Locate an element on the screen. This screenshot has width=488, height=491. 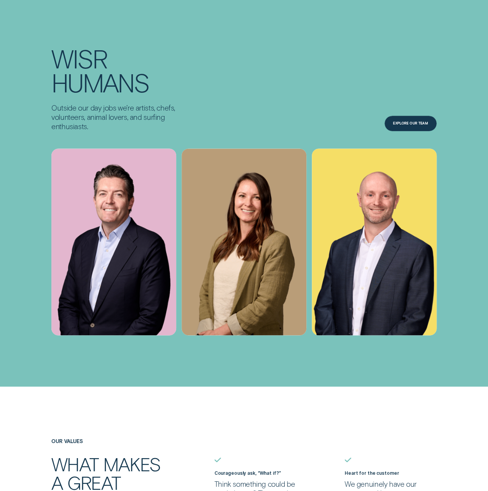
label: Courageously ask, “What if?” is located at coordinates (248, 473).